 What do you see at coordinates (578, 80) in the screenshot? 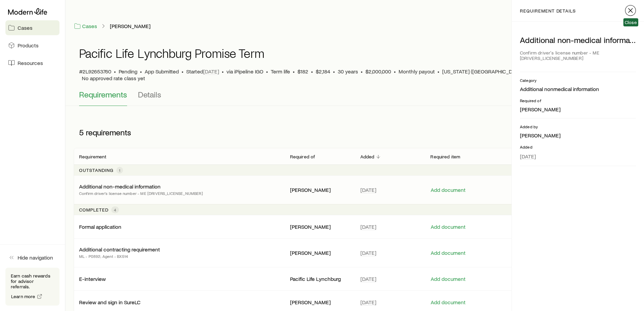
I see `p: Category` at bounding box center [578, 80].